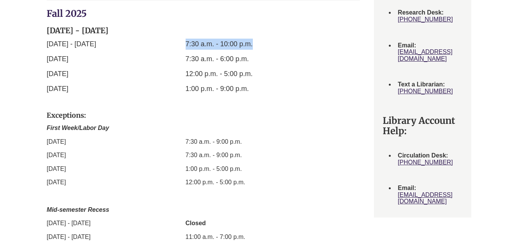 The image size is (516, 242). What do you see at coordinates (77, 127) in the screenshot?
I see `em: First Week/Labor Day` at bounding box center [77, 127].